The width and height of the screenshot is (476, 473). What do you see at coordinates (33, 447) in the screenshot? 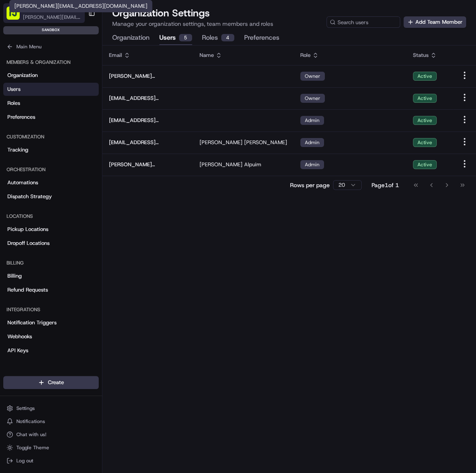
I see `span: Toggle Theme` at bounding box center [33, 447].